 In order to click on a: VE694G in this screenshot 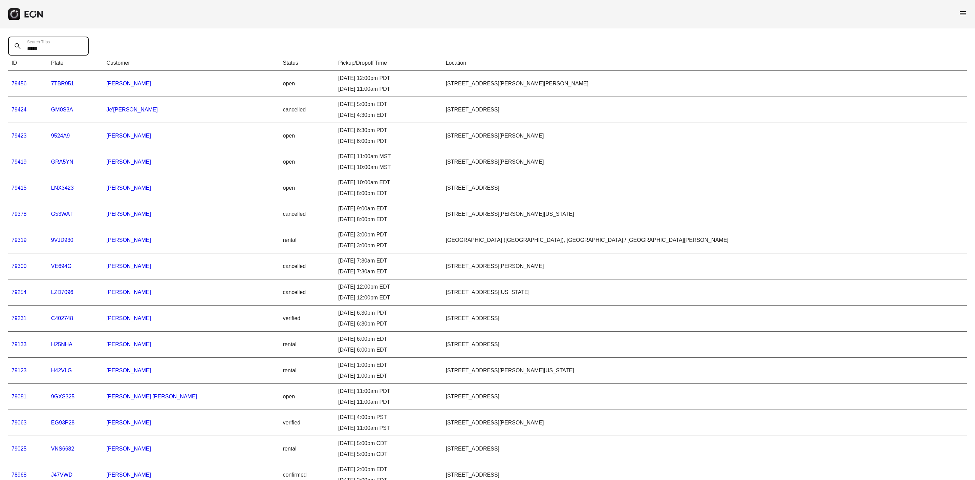, I will do `click(61, 266)`.